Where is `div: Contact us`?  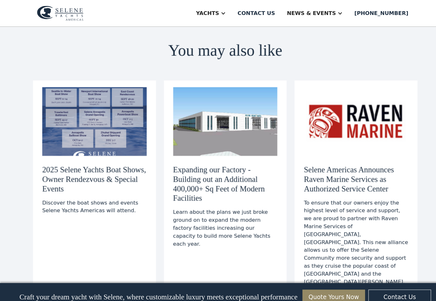
div: Contact us is located at coordinates (248, 13).